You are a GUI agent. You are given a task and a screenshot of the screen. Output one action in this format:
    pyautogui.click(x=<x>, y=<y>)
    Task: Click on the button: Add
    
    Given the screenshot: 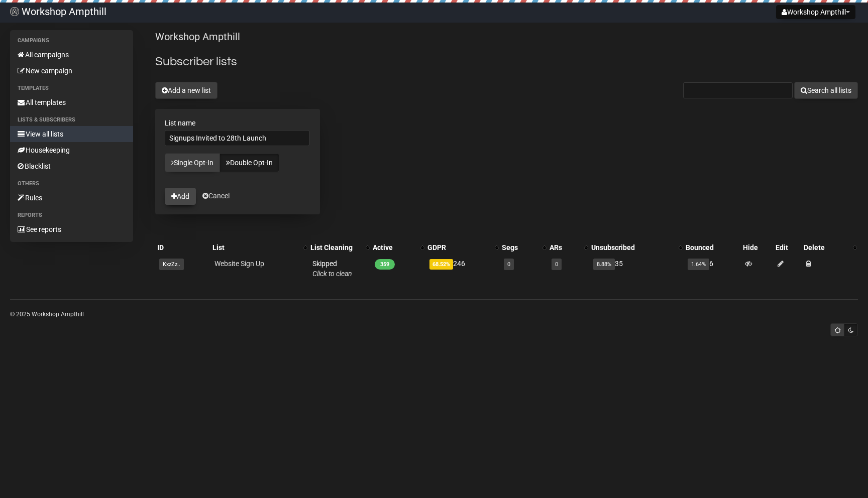 What is the action you would take?
    pyautogui.click(x=180, y=196)
    